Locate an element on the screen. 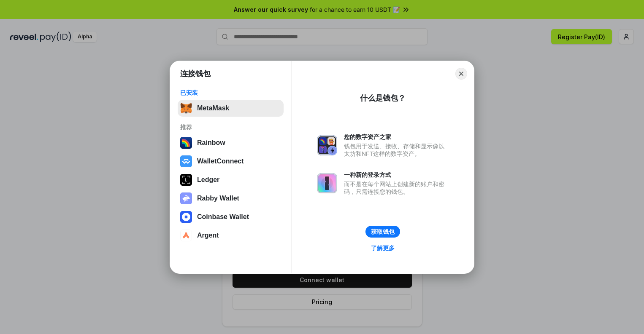 The height and width of the screenshot is (334, 644). div: Ledger is located at coordinates (208, 180).